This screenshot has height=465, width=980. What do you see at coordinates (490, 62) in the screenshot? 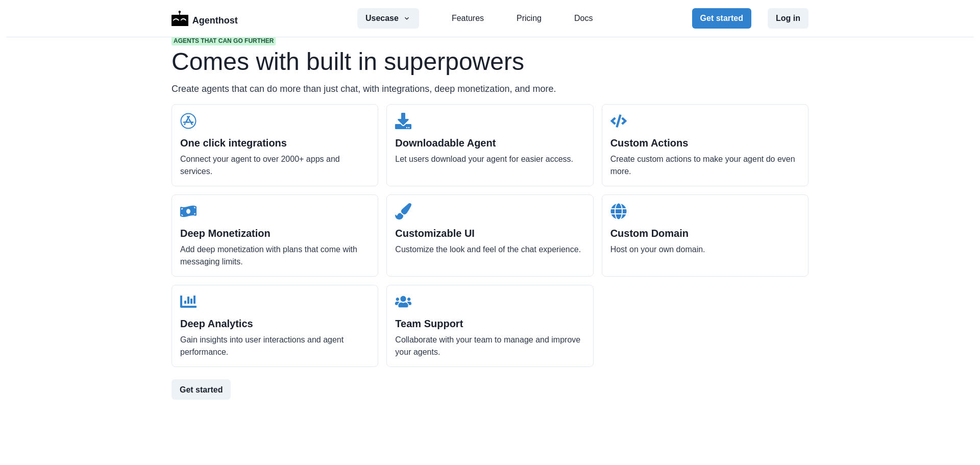
I see `h1: Comes with built in superpowers` at bounding box center [490, 62].